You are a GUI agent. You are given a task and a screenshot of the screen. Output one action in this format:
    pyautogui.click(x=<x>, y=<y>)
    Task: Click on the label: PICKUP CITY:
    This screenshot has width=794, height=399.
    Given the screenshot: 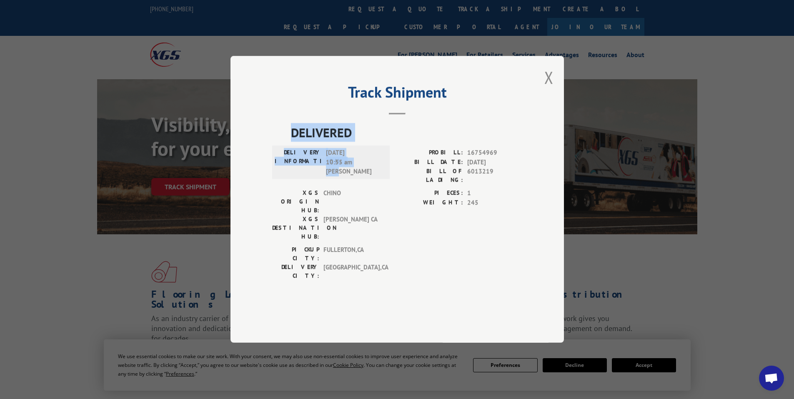 What is the action you would take?
    pyautogui.click(x=295, y=254)
    